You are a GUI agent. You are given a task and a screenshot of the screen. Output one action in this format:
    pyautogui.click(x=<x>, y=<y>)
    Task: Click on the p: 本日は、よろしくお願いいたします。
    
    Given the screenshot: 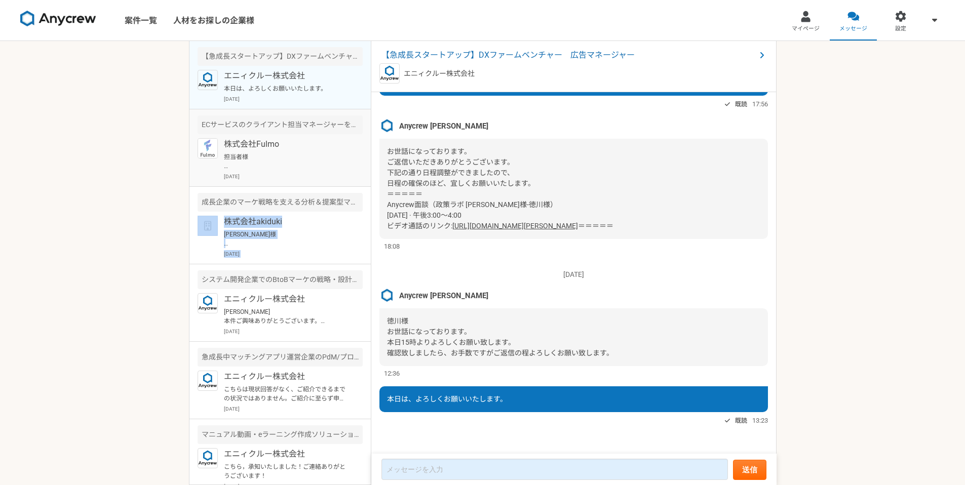 What is the action you would take?
    pyautogui.click(x=286, y=89)
    